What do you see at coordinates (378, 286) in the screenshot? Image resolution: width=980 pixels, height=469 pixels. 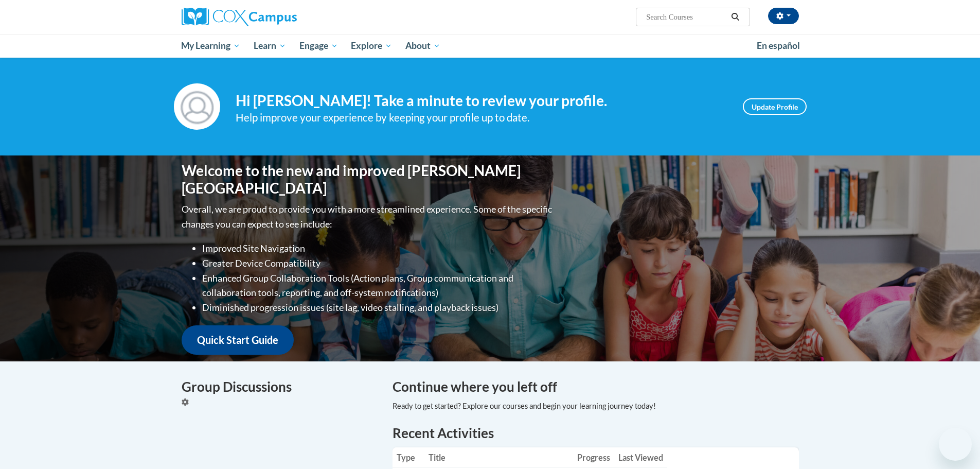 I see `li: Enhanced Group Collaboration Tools (Action plans, Group communication and collaboration tools, re...` at bounding box center [378, 286].